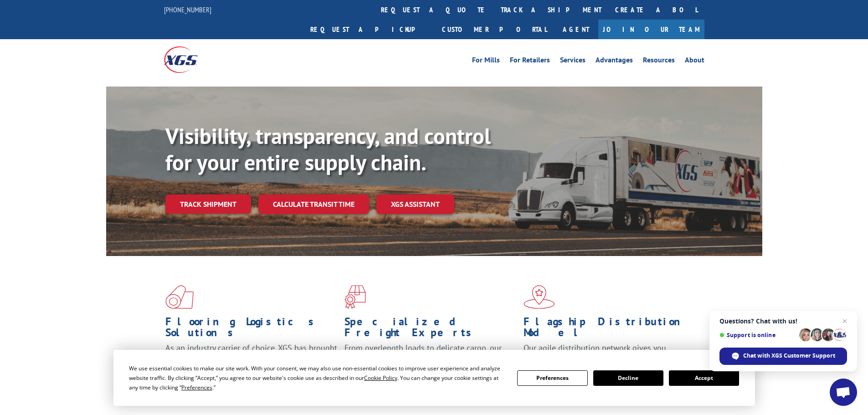  I want to click on a: Services, so click(573, 61).